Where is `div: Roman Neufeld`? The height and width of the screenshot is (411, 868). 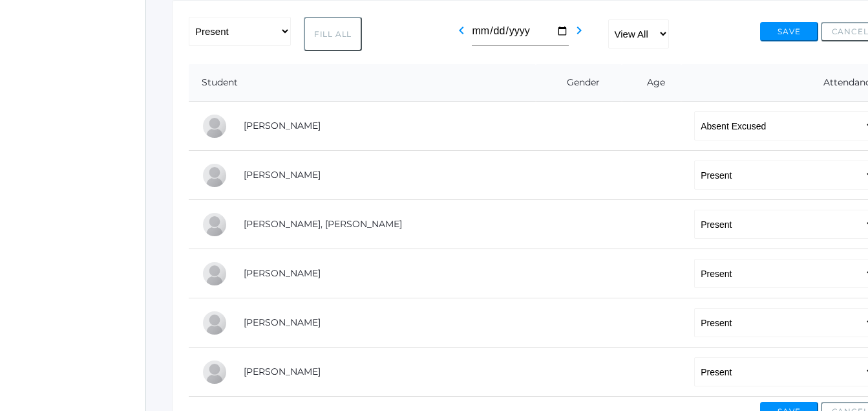 div: Roman Neufeld is located at coordinates (214, 323).